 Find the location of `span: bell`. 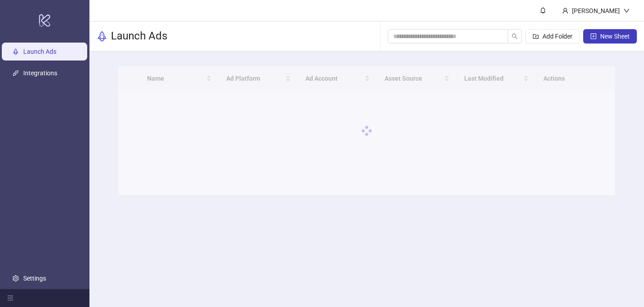

span: bell is located at coordinates (543, 10).